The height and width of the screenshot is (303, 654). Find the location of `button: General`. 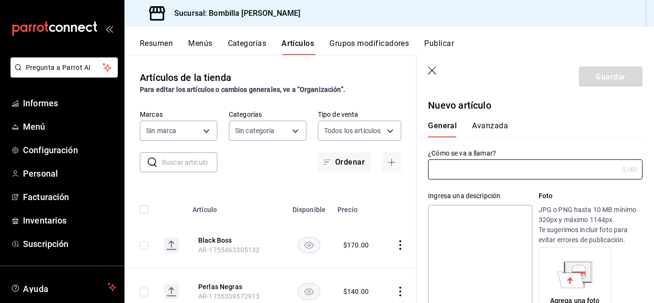

button: General is located at coordinates (443, 129).